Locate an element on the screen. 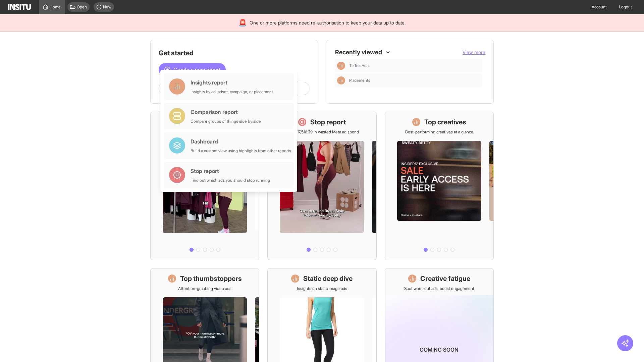 The height and width of the screenshot is (362, 644). div: Compare groups of things side by side is located at coordinates (226, 121).